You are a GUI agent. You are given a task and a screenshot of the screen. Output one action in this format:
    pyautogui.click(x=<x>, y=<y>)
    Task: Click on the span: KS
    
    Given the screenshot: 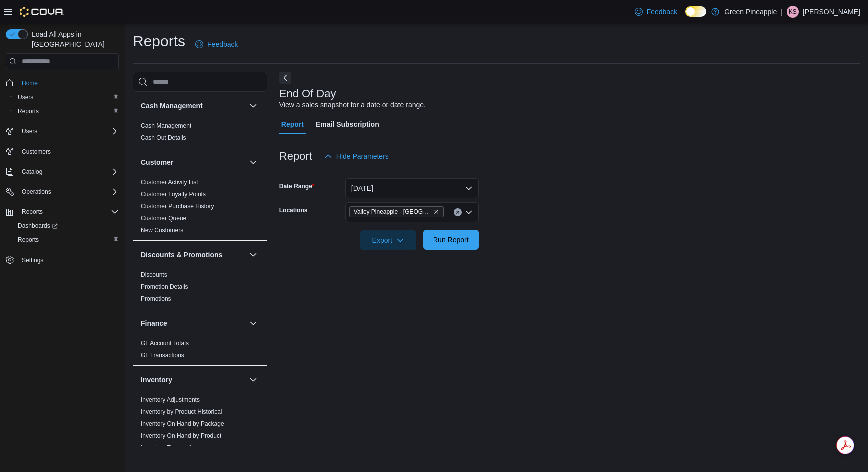 What is the action you would take?
    pyautogui.click(x=792, y=12)
    